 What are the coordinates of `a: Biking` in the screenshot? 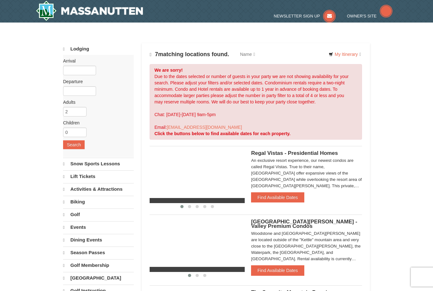 It's located at (98, 202).